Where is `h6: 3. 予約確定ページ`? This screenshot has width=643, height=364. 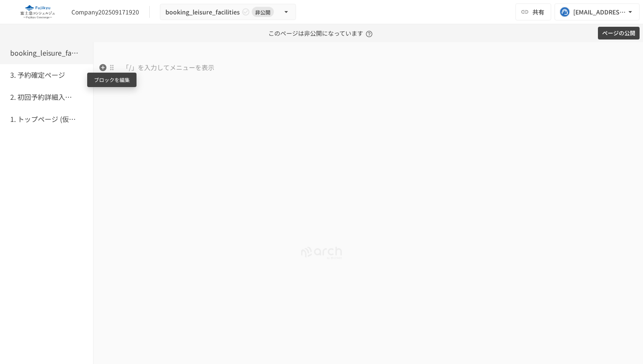 h6: 3. 予約確定ページ is located at coordinates (37, 75).